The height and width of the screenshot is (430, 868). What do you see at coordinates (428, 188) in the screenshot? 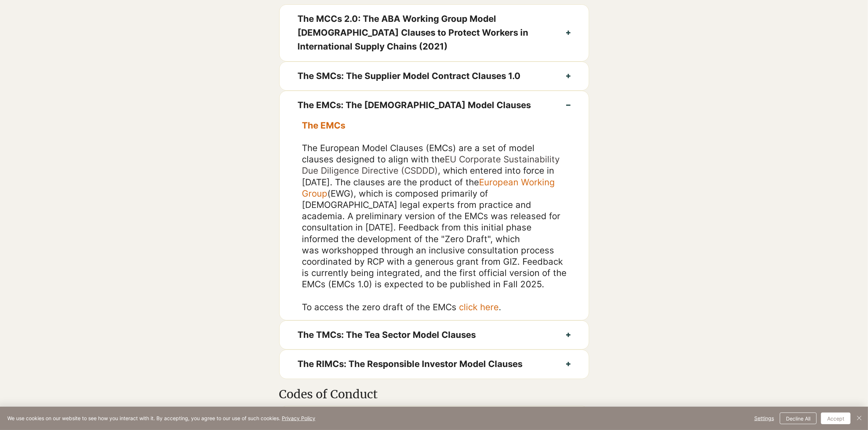
I see `a: European Working Group` at bounding box center [428, 188].